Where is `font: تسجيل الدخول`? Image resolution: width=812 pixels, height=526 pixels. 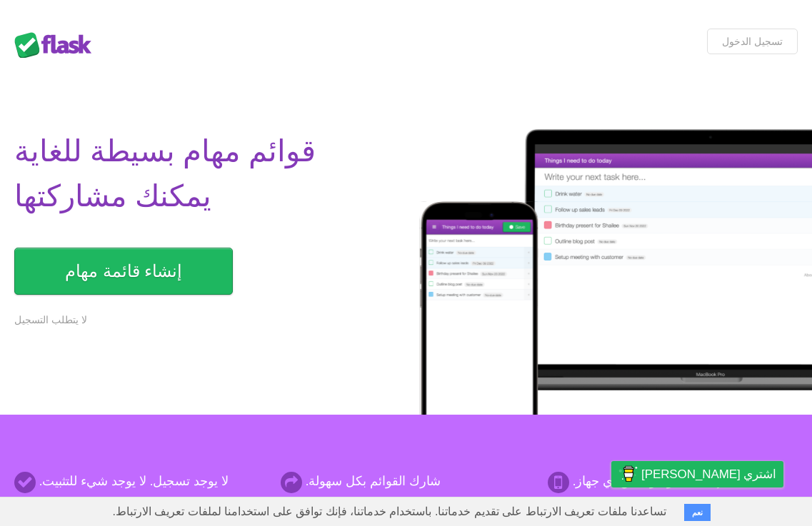
font: تسجيل الدخول is located at coordinates (752, 42).